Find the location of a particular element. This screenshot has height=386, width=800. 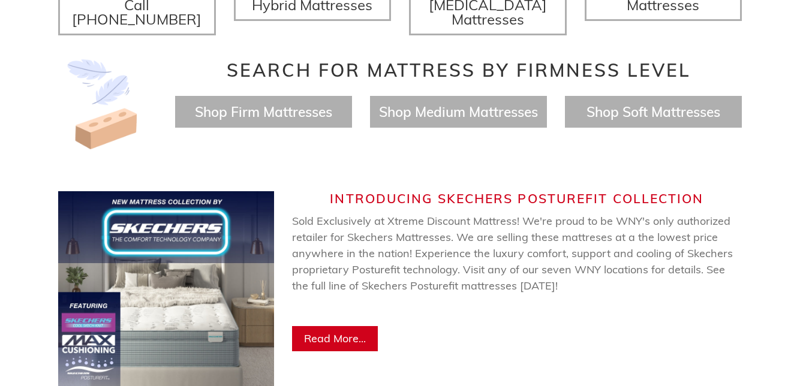

a: Read More... is located at coordinates (335, 339).